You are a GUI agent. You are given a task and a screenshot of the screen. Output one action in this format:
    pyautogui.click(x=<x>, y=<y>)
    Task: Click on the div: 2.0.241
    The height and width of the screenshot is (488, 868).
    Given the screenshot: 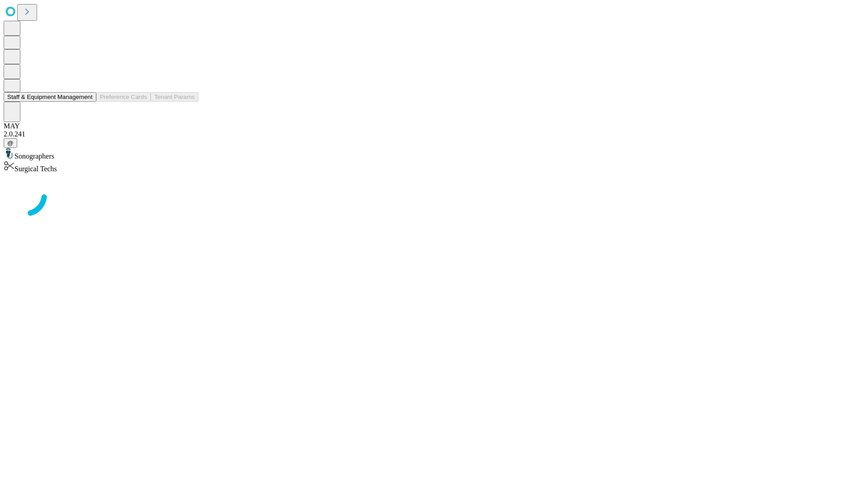 What is the action you would take?
    pyautogui.click(x=434, y=134)
    